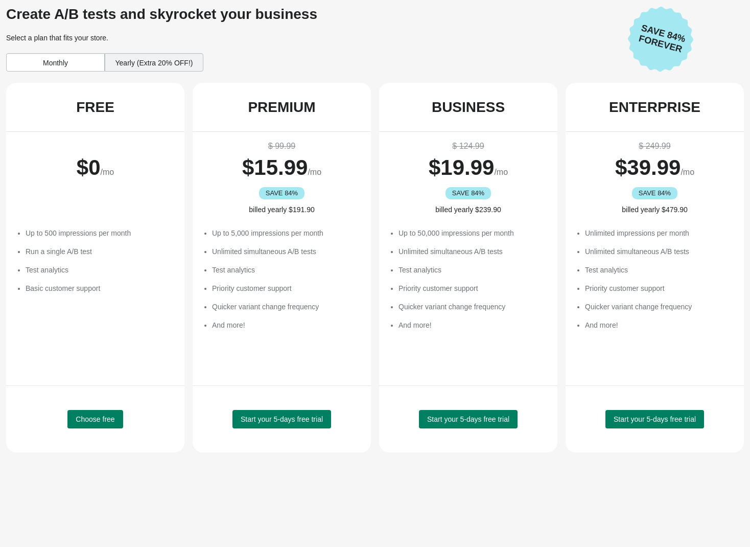 The image size is (750, 547). What do you see at coordinates (468, 146) in the screenshot?
I see `div: $ 124.99` at bounding box center [468, 146].